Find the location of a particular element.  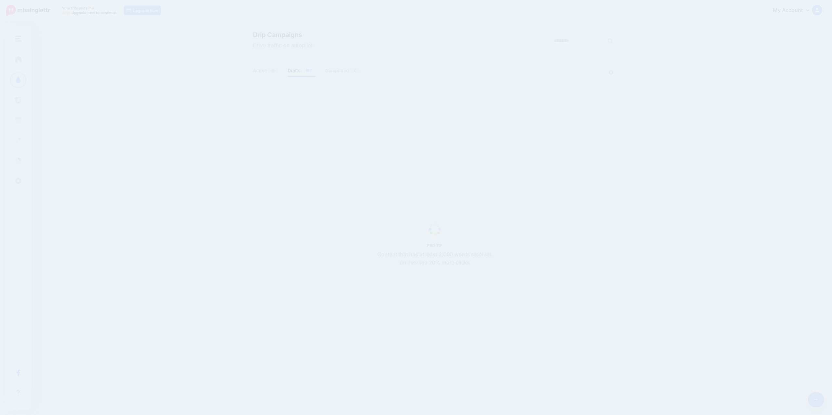

img: settings-grey.png is located at coordinates (611, 72).